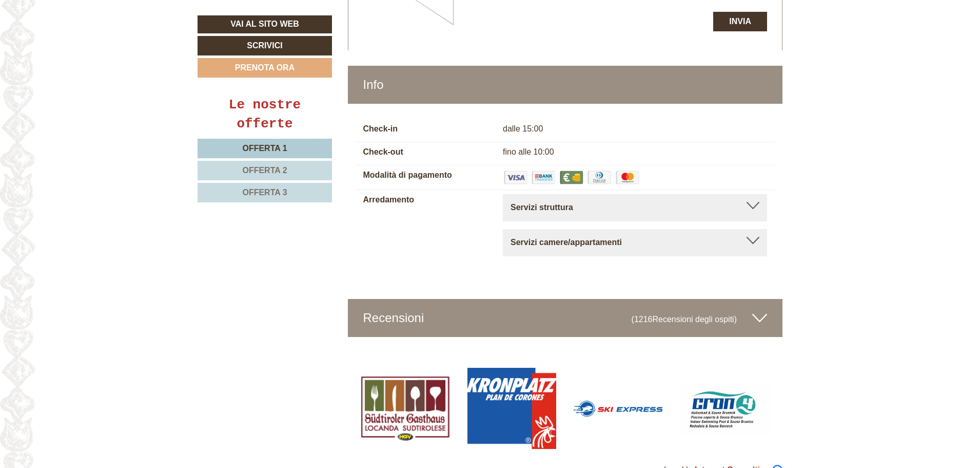 The height and width of the screenshot is (468, 980). Describe the element at coordinates (693, 319) in the screenshot. I see `span: Recensioni degli ospiti` at that location.